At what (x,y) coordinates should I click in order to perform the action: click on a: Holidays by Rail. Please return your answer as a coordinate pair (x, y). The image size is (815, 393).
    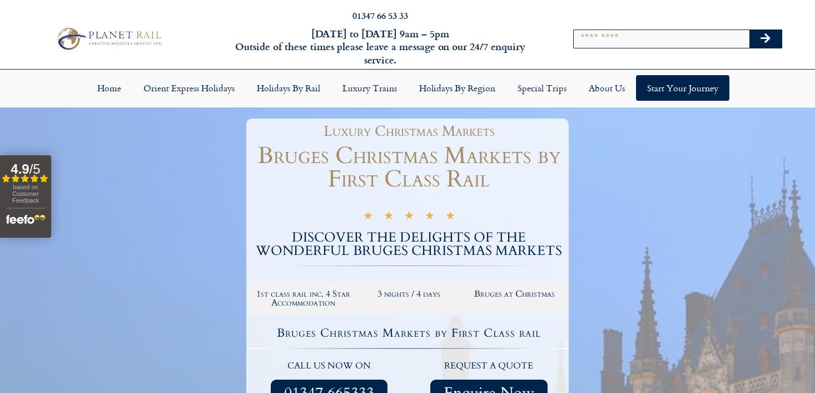
    Looking at the image, I should click on (289, 88).